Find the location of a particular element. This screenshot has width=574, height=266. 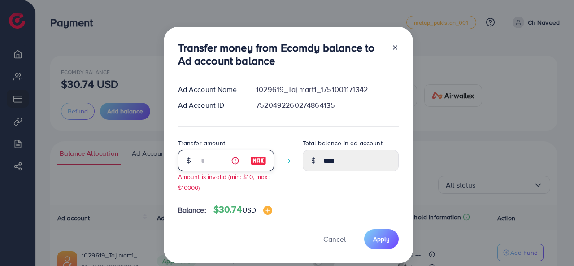

div: 7520492260274864135 is located at coordinates (327, 105).